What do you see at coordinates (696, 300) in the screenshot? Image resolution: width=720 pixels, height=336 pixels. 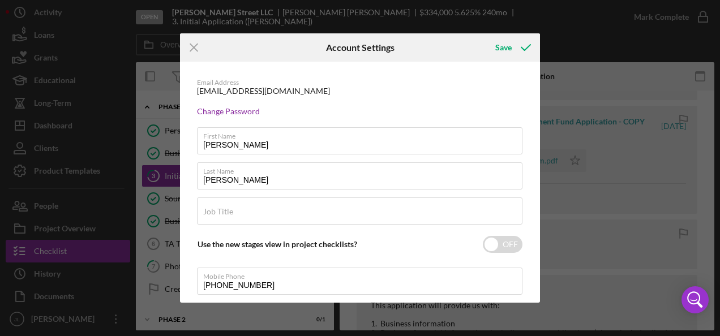 I see `div: Open Intercom Messenger` at bounding box center [696, 300].